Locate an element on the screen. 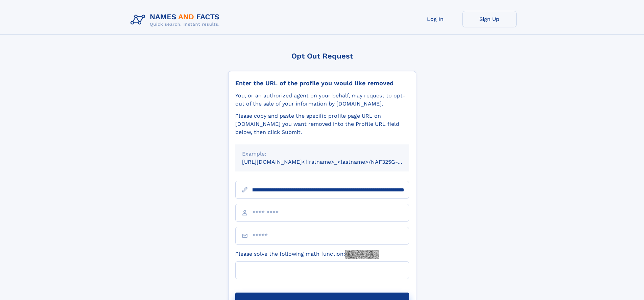 This screenshot has width=644, height=300. div: Example: is located at coordinates (322, 154).